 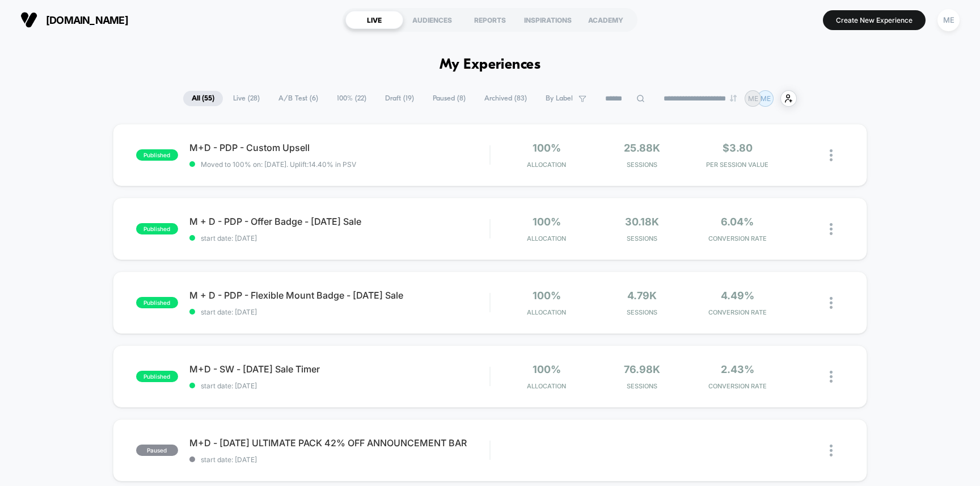 What do you see at coordinates (874, 20) in the screenshot?
I see `button: Create New Experience` at bounding box center [874, 20].